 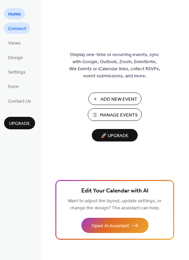 I want to click on span: Connect, so click(x=17, y=29).